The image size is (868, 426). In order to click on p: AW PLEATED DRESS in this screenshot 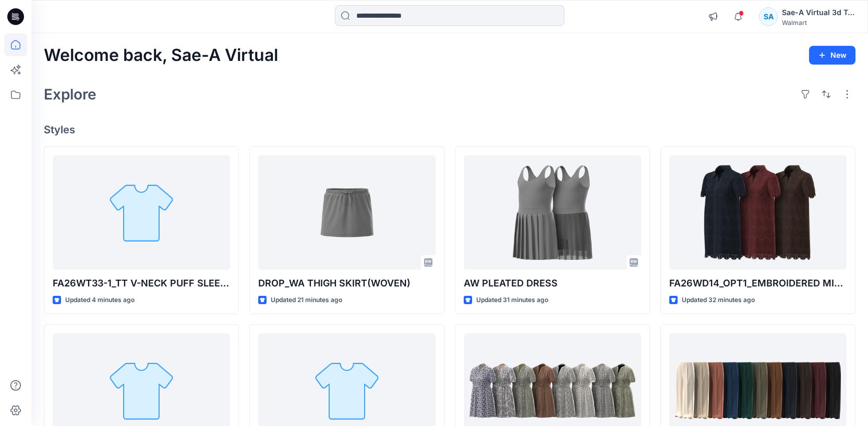, I will do `click(552, 284)`.